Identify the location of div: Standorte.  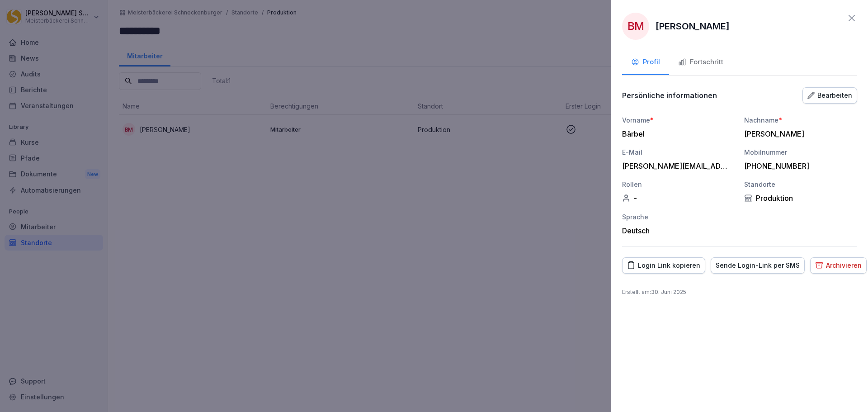
(800, 184).